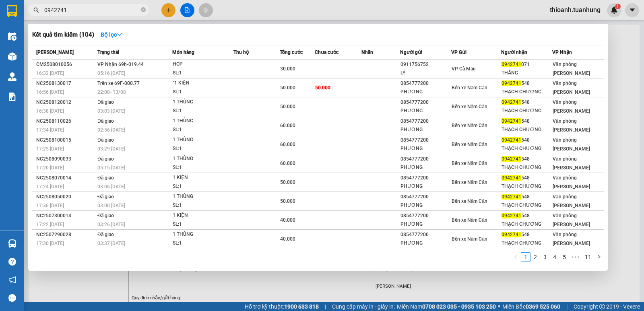 The width and height of the screenshot is (644, 311). I want to click on span: 40.000, so click(288, 220).